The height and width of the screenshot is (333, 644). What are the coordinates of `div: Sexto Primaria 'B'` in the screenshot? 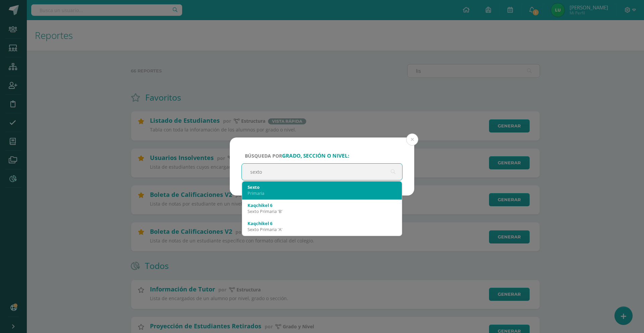 It's located at (322, 212).